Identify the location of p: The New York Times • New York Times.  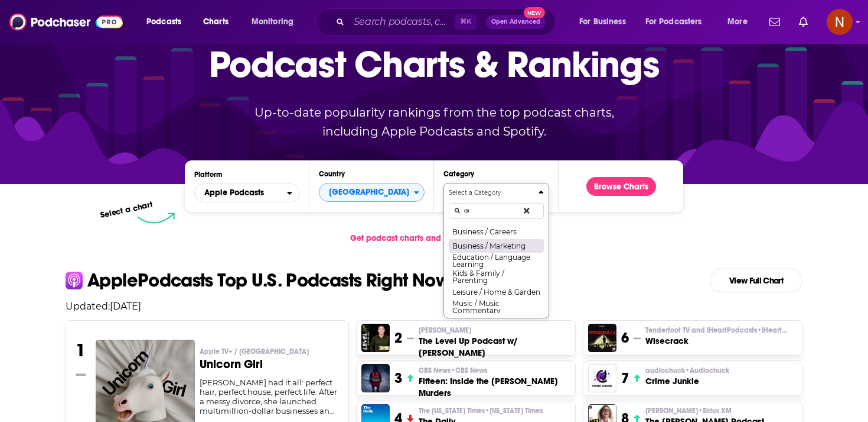
(481, 410).